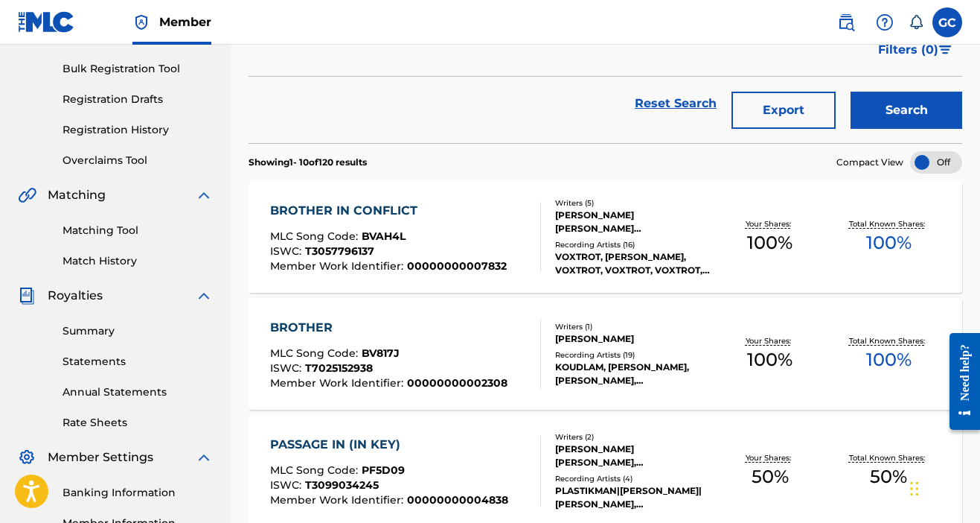 The height and width of the screenshot is (523, 980). Describe the element at coordinates (632, 244) in the screenshot. I see `div: Recording Artists ( 16 )` at that location.